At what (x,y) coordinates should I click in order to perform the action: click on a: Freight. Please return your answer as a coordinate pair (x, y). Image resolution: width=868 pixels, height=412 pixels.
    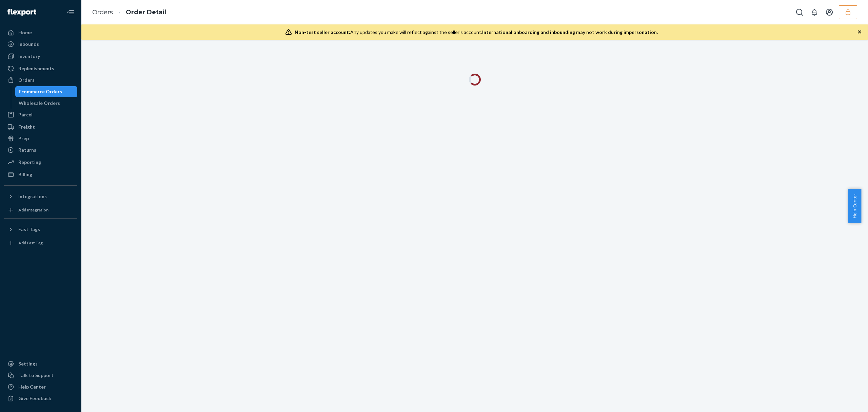
    Looking at the image, I should click on (40, 127).